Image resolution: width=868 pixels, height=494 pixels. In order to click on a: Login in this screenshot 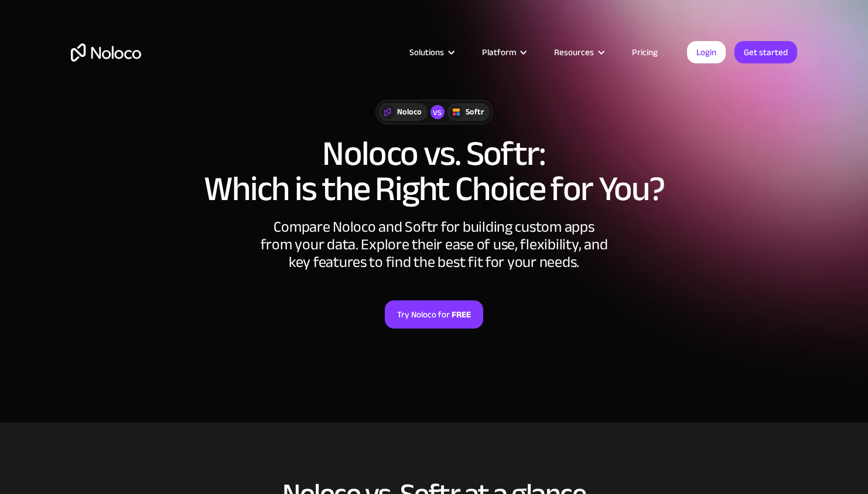, I will do `click(707, 52)`.